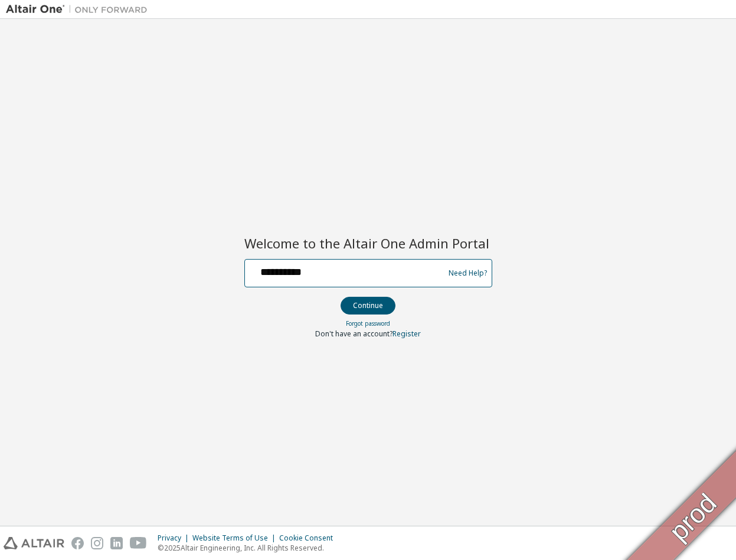 Image resolution: width=736 pixels, height=560 pixels. What do you see at coordinates (310, 538) in the screenshot?
I see `div: Cookie Consent` at bounding box center [310, 538].